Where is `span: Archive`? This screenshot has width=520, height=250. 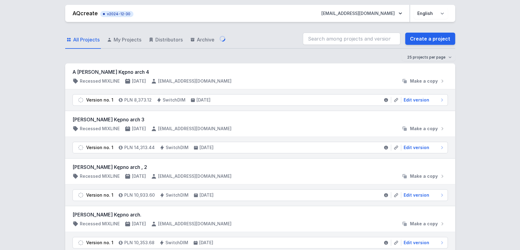
span: Archive is located at coordinates (206, 40).